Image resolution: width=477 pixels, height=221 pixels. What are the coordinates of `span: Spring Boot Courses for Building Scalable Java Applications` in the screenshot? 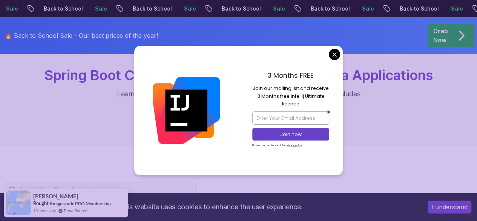 It's located at (239, 75).